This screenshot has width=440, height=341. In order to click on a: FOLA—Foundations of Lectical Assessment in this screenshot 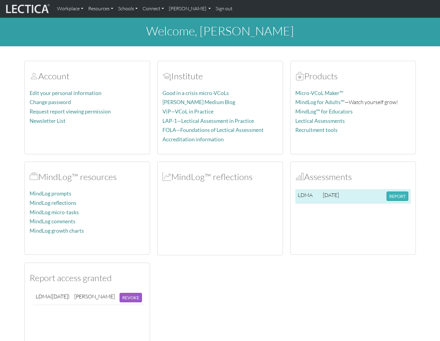, I will do `click(213, 130)`.